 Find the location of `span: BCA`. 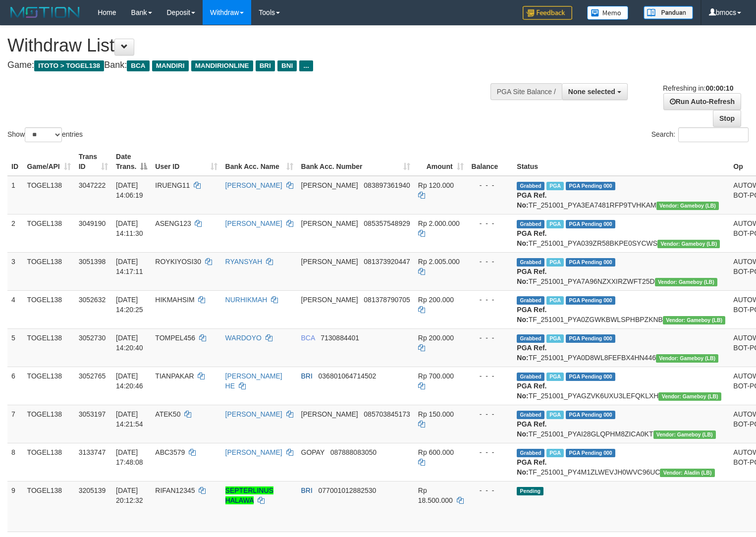

span: BCA is located at coordinates (308, 338).